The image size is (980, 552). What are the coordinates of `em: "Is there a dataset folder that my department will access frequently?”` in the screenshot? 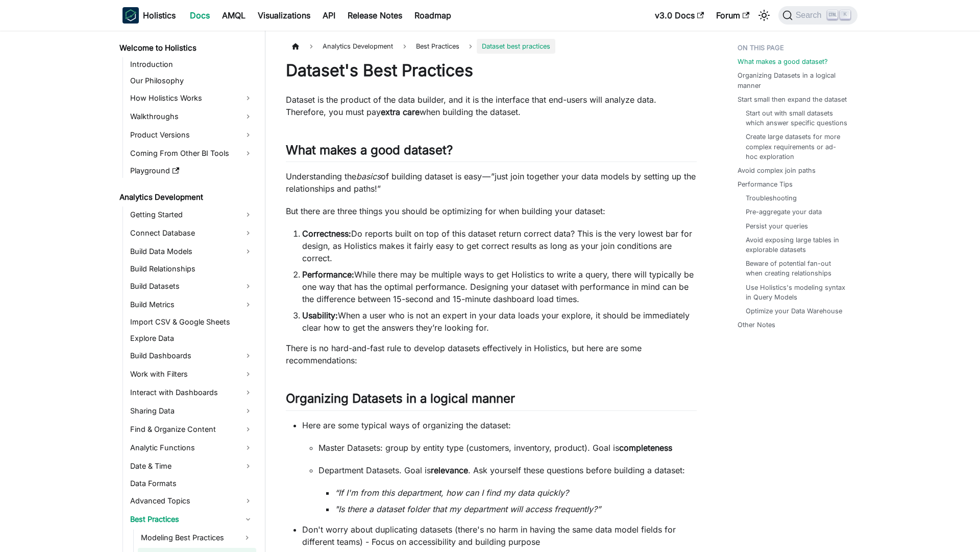 It's located at (468, 509).